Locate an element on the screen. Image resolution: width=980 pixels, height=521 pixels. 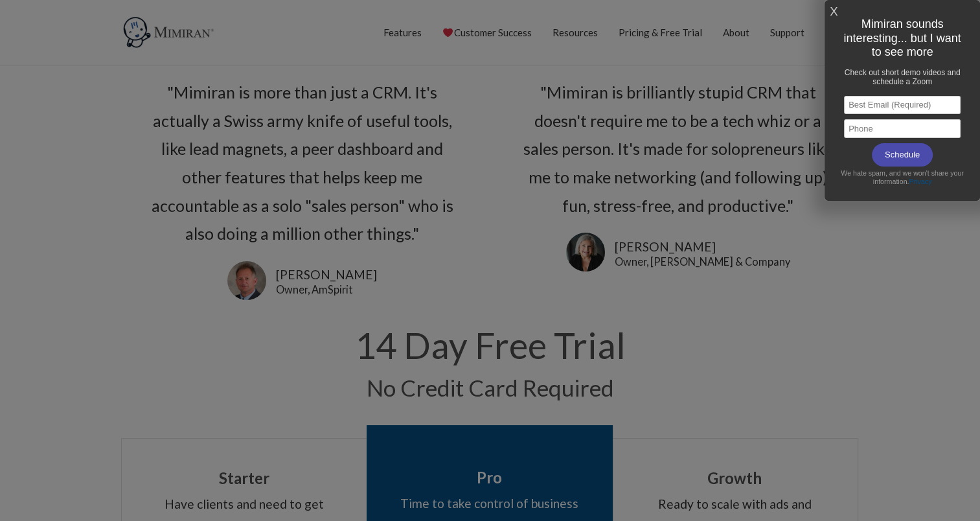
div: We hate spam, and we won't share your information. is located at coordinates (903, 178).